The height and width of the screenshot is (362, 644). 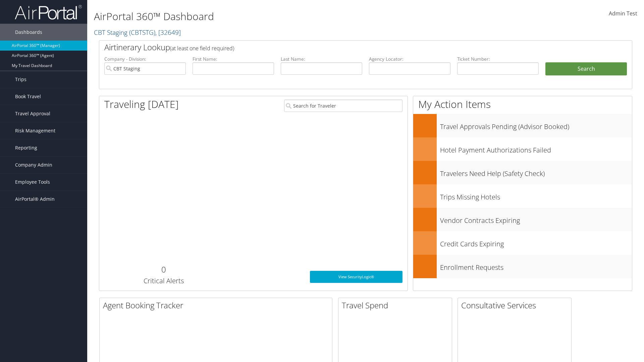 I want to click on a: View SecurityLogic®, so click(x=356, y=277).